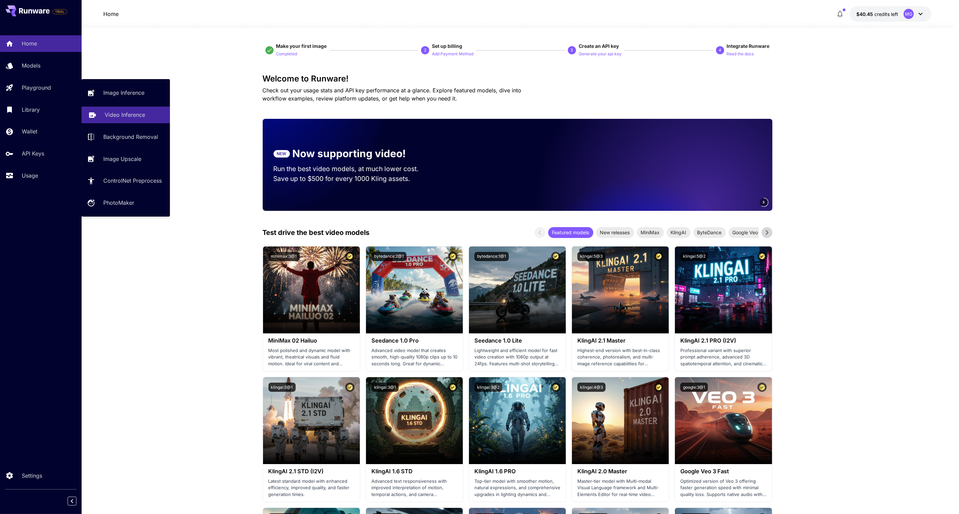 The width and height of the screenshot is (959, 514). I want to click on span: 3, so click(764, 202).